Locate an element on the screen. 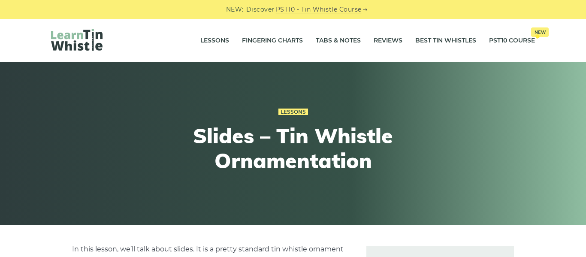 The height and width of the screenshot is (257, 586). span: New is located at coordinates (540, 32).